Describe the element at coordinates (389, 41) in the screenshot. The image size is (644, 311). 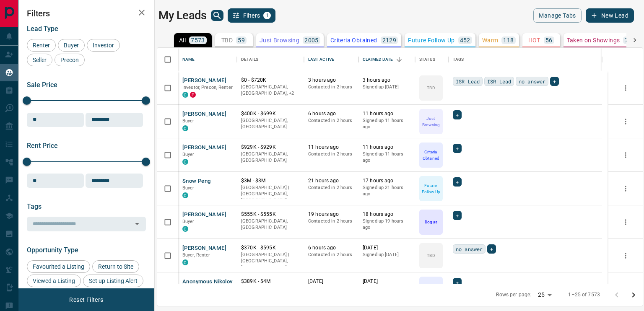
I see `p: 2129` at that location.